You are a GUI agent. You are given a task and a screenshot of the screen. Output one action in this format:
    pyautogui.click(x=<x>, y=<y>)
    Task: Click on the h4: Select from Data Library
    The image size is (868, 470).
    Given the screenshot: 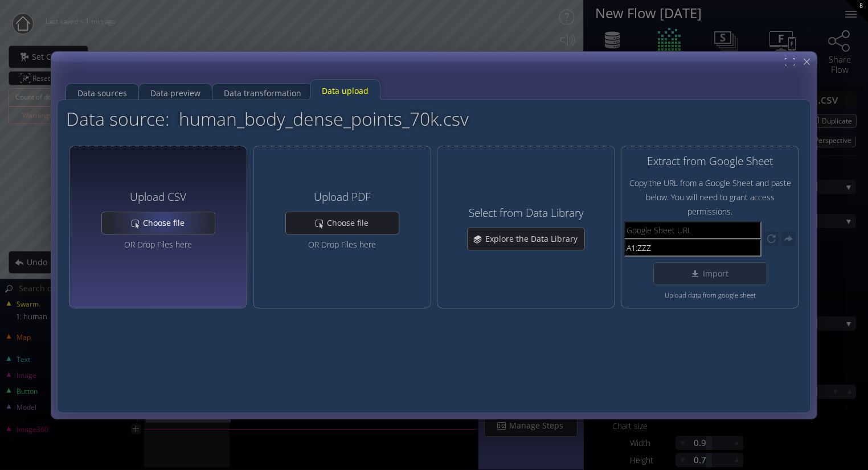 What is the action you would take?
    pyautogui.click(x=526, y=212)
    